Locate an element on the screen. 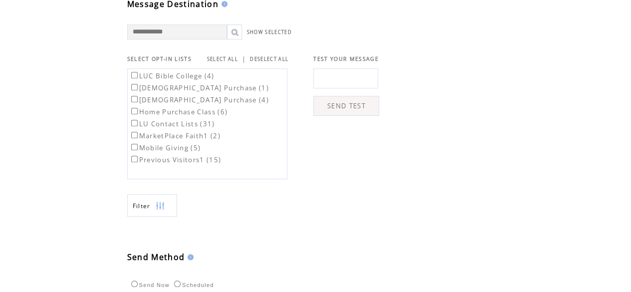 This screenshot has width=631, height=292. label: Mobile Giving (5) is located at coordinates (165, 148).